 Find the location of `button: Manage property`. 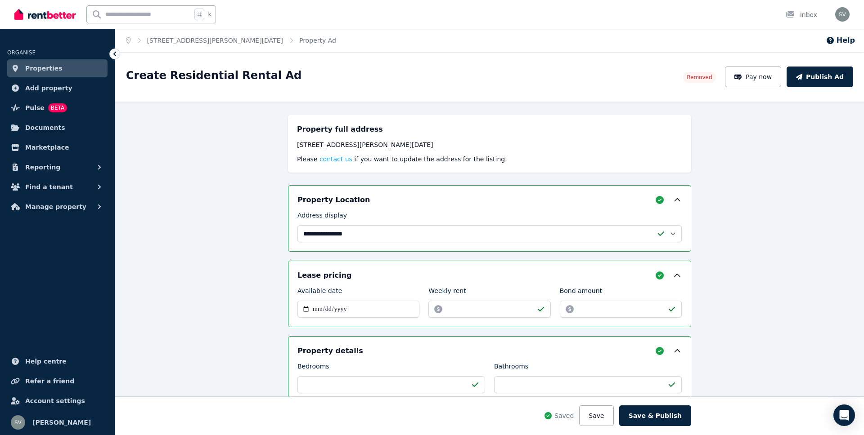

button: Manage property is located at coordinates (57, 207).